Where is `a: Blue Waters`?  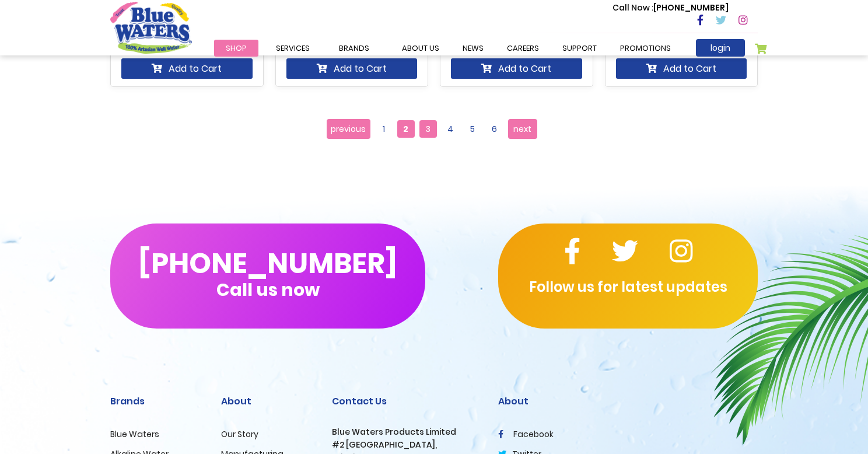
a: Blue Waters is located at coordinates (135, 434).